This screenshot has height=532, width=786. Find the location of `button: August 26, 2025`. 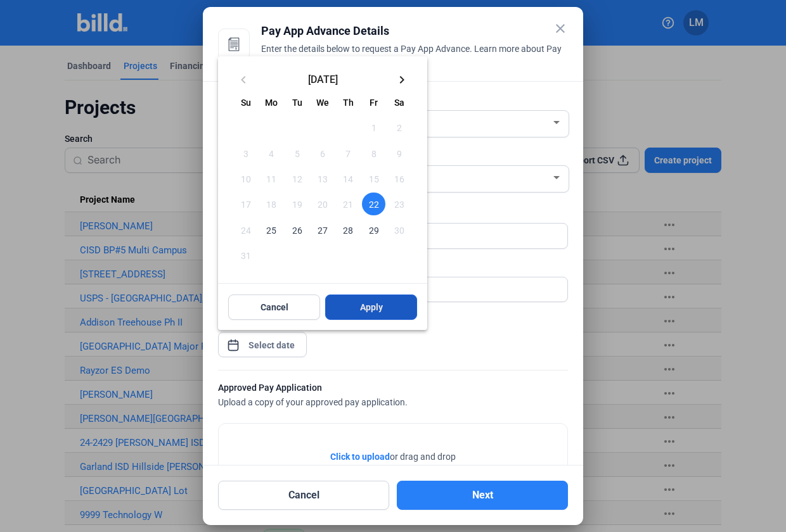

button: August 26, 2025 is located at coordinates (297, 229).